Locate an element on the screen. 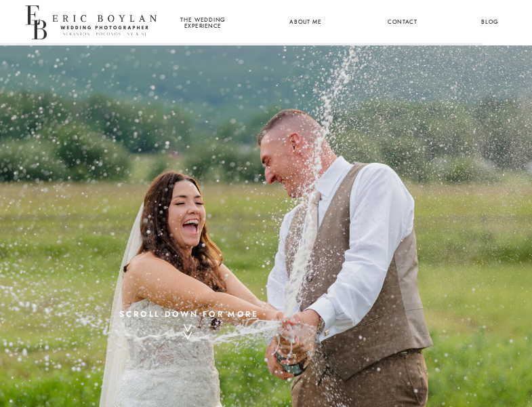  nav: Blog is located at coordinates (490, 22).